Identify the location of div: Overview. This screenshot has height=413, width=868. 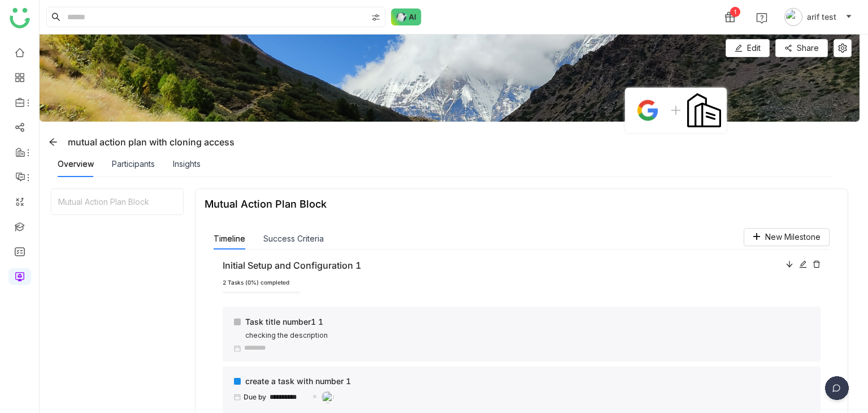
(76, 164).